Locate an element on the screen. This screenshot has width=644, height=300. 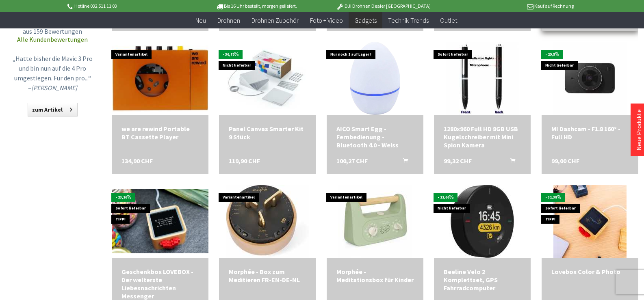
a: Lovebox Color & Photo 96,00 CHF In den Warenkorb is located at coordinates (590, 272).